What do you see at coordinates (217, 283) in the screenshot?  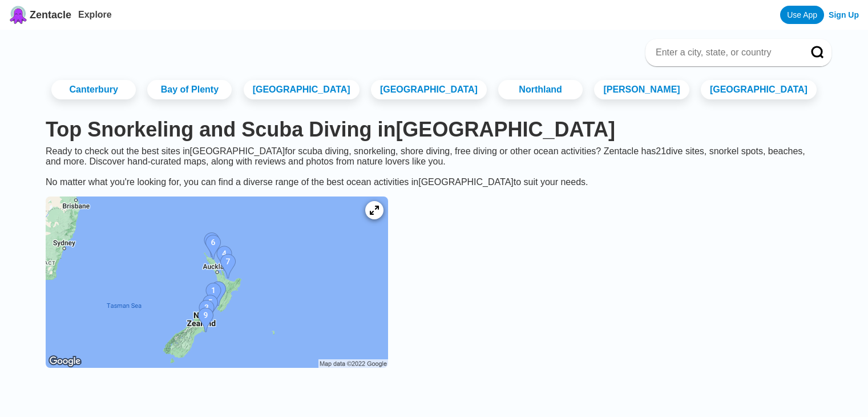 I see `a: New Zealand dive site map` at bounding box center [217, 283].